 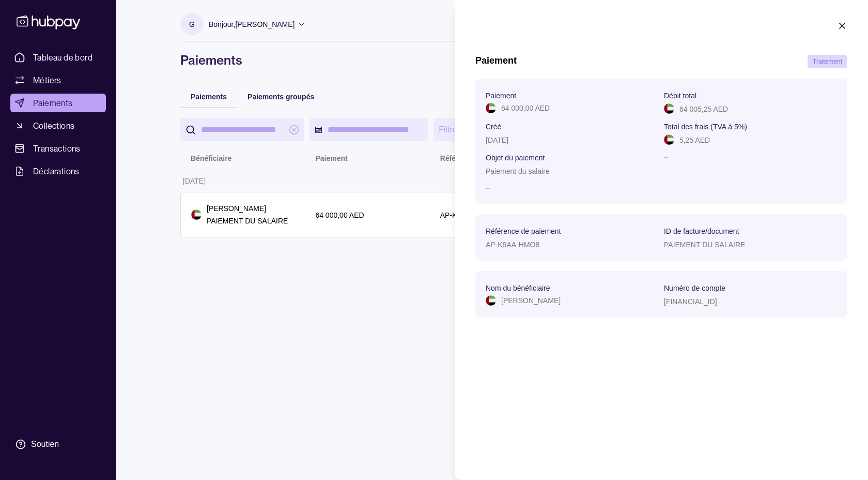 What do you see at coordinates (523, 231) in the screenshot?
I see `font: Référence de paiement` at bounding box center [523, 231].